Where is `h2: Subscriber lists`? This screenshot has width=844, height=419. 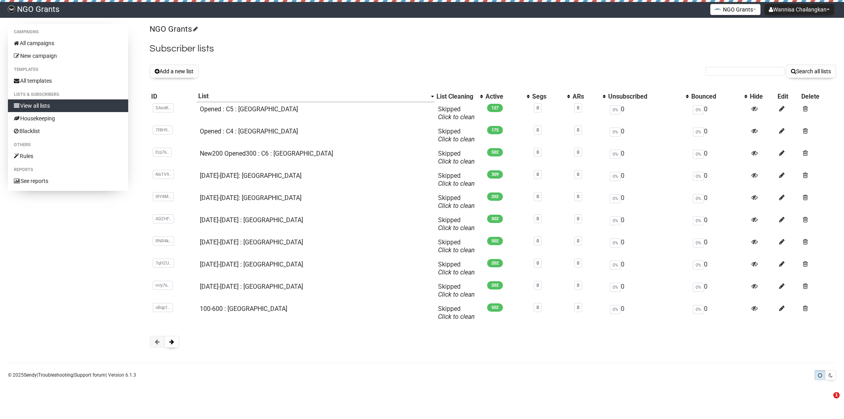 h2: Subscriber lists is located at coordinates (493, 49).